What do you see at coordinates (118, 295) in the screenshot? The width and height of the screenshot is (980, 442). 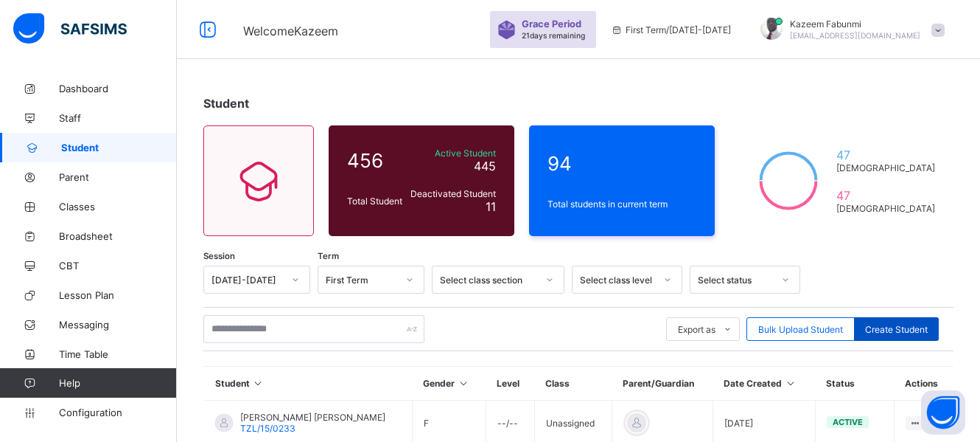 I see `span: Lesson Plan` at bounding box center [118, 295].